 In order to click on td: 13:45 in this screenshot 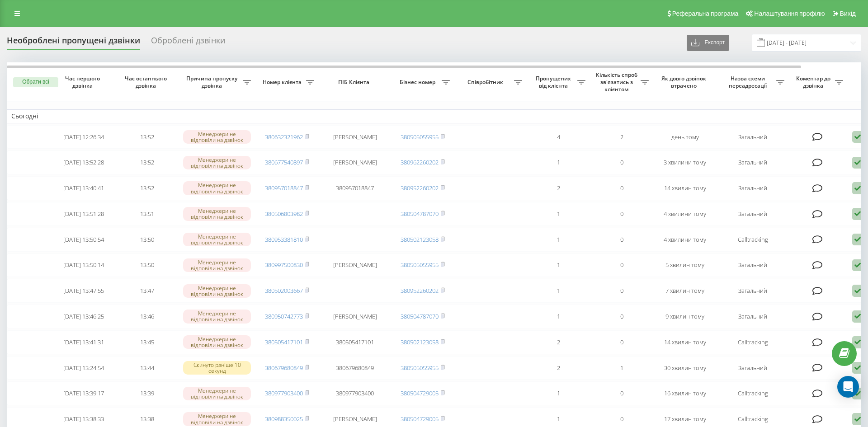, I will do `click(147, 342)`.